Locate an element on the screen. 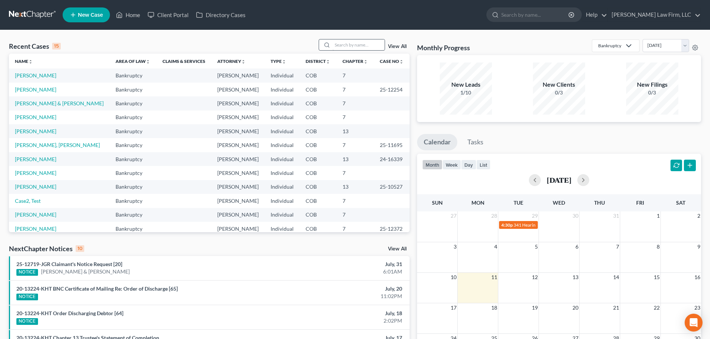 The width and height of the screenshot is (710, 339). span: 13 is located at coordinates (575, 278).